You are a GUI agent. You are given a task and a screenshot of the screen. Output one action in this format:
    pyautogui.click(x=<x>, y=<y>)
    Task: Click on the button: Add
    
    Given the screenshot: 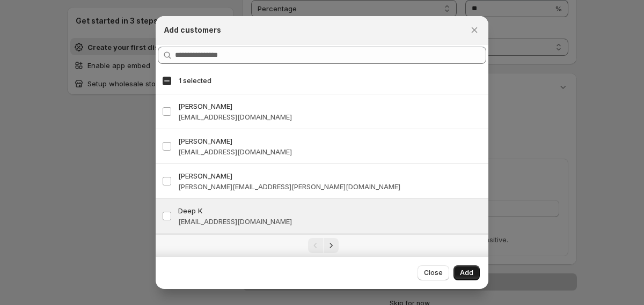 What is the action you would take?
    pyautogui.click(x=466, y=273)
    